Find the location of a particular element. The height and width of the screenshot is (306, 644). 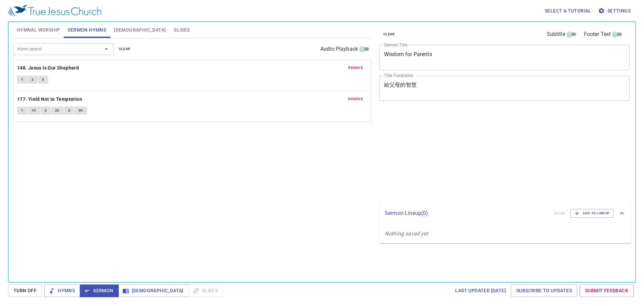

button: 148. Jesus Is Our Shepherd is located at coordinates (49, 68).